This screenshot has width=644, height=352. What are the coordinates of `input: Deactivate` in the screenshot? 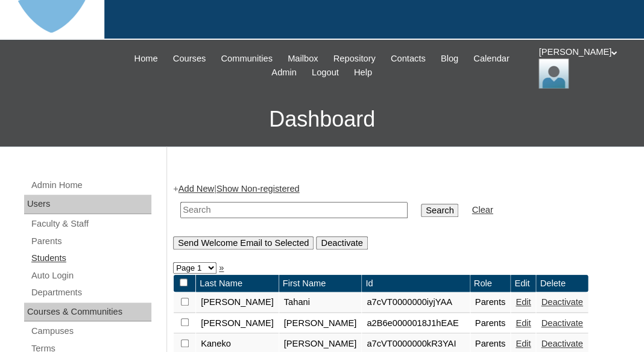 It's located at (342, 243).